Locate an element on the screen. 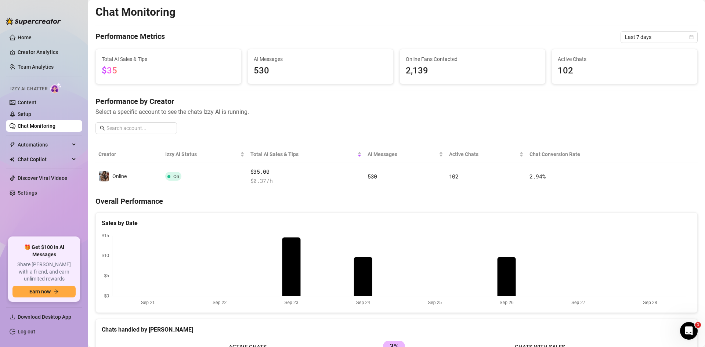 Image resolution: width=705 pixels, height=347 pixels. th: Active Chats is located at coordinates (487, 154).